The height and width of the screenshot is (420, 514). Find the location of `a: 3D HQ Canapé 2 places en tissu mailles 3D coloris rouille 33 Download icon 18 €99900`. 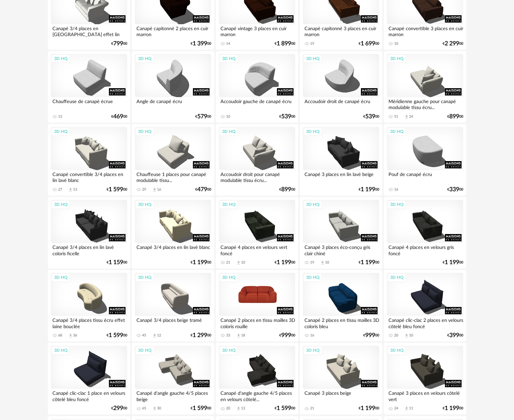

a: 3D HQ Canapé 2 places en tissu mailles 3D coloris rouille 33 Download icon 18 €99900 is located at coordinates (257, 306).